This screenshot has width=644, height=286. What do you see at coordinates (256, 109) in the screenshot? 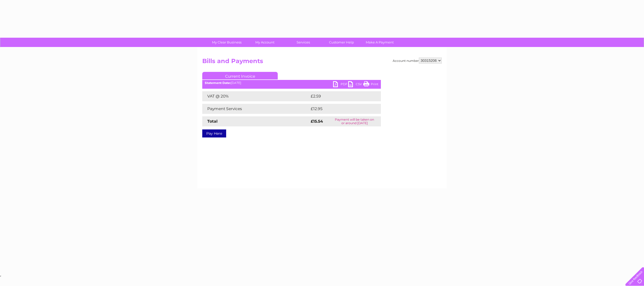
I see `td: Payment Services` at bounding box center [256, 109].